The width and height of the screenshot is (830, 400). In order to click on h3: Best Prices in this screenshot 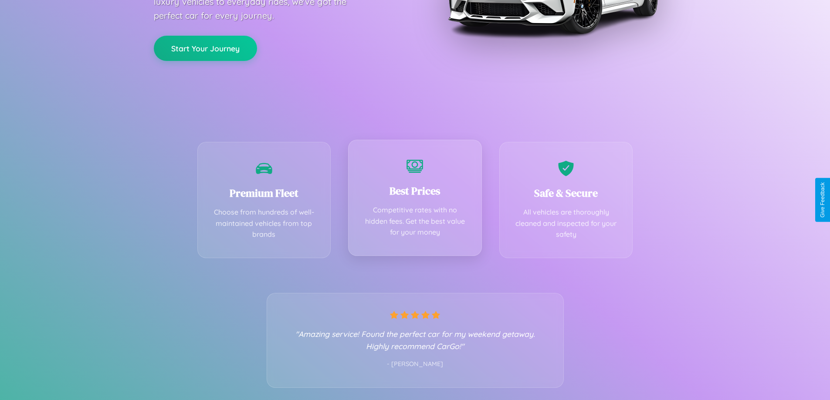, I will do `click(415, 191)`.